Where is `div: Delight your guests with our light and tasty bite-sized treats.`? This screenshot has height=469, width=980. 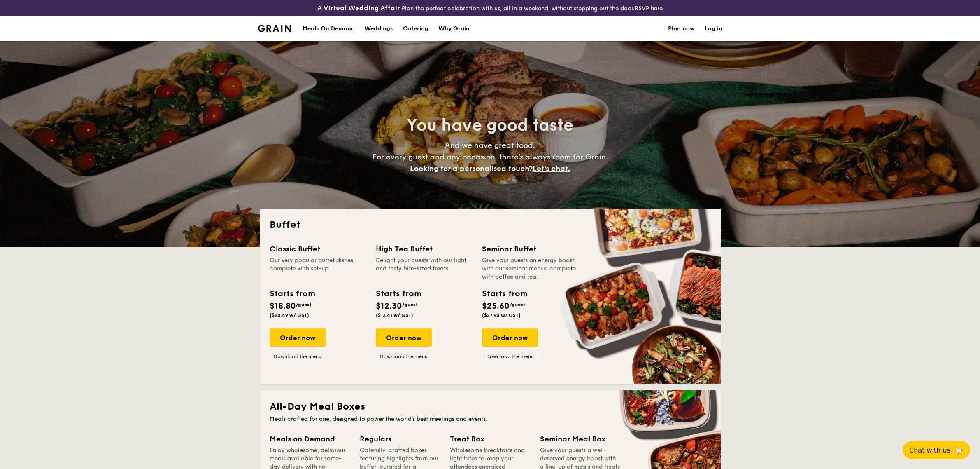
div: Delight your guests with our light and tasty bite-sized treats. is located at coordinates (424, 269).